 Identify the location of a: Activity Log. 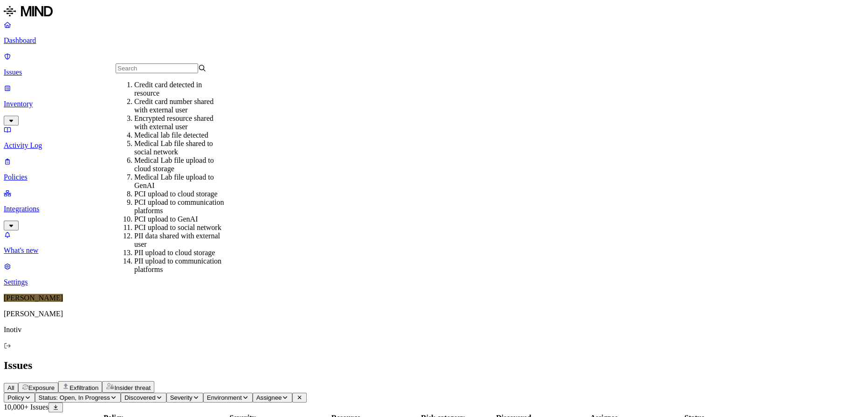
(434, 137).